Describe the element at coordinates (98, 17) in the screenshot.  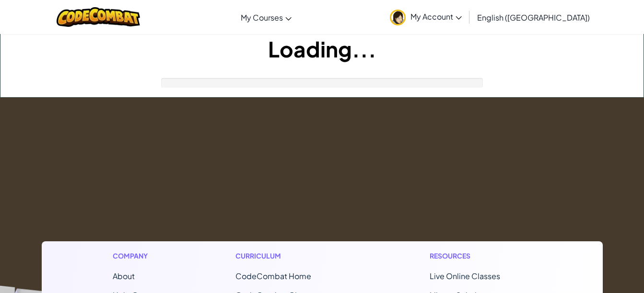
I see `img: CodeCombat logo` at that location.